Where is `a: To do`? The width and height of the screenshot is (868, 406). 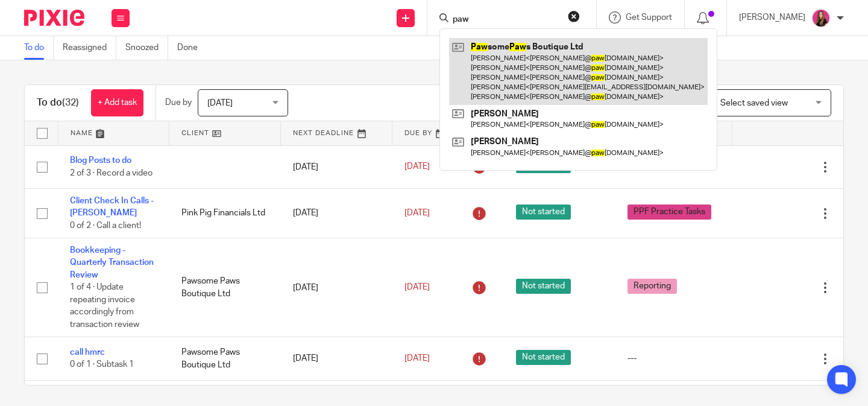
a: To do is located at coordinates (39, 47).